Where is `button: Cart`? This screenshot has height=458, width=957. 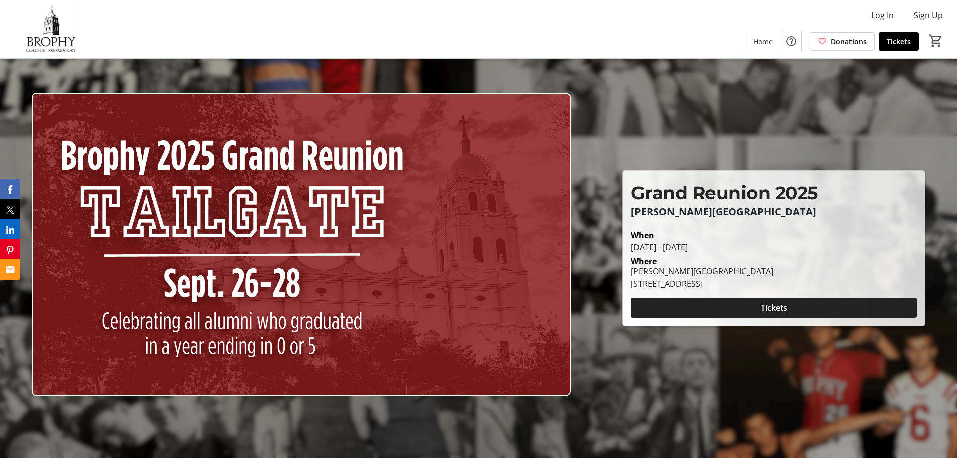
button: Cart is located at coordinates (936, 41).